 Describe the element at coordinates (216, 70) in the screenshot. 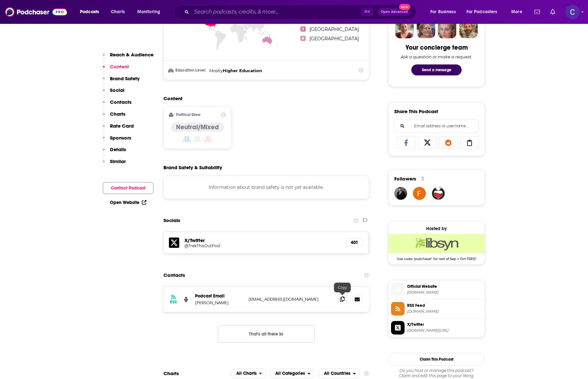

I see `span: Mostly` at that location.